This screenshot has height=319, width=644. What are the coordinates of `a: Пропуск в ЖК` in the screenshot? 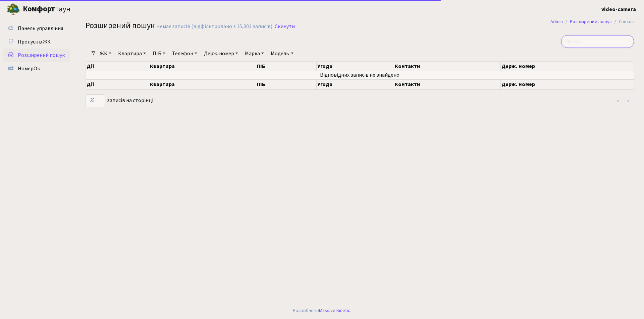 It's located at (37, 42).